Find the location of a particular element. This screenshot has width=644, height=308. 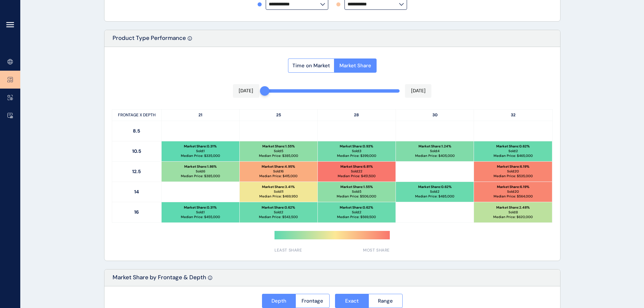

p: Sold: 16 is located at coordinates (278, 171).